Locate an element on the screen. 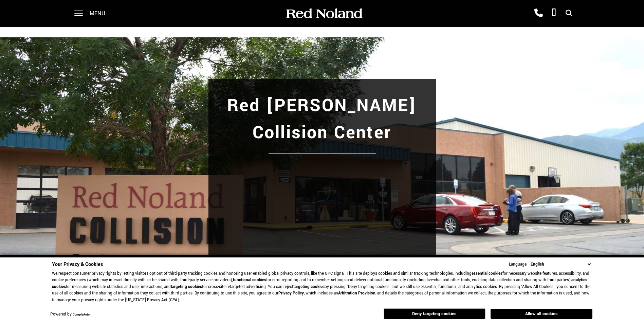  strong: functional cookies is located at coordinates (249, 280).